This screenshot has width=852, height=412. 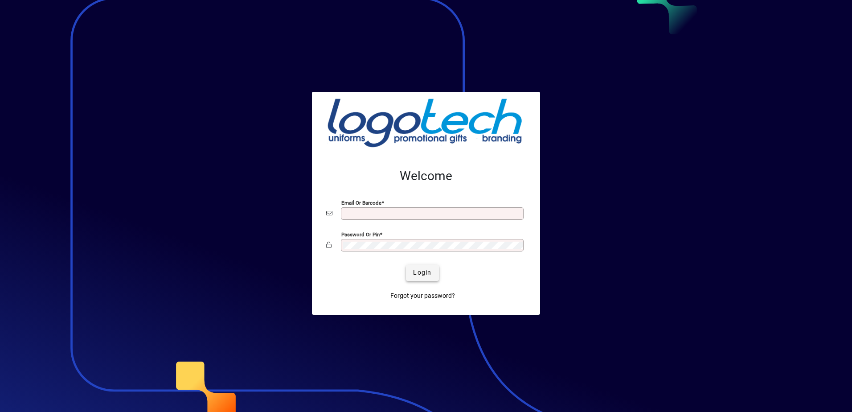 What do you see at coordinates (423, 296) in the screenshot?
I see `a: Forgot your password?` at bounding box center [423, 296].